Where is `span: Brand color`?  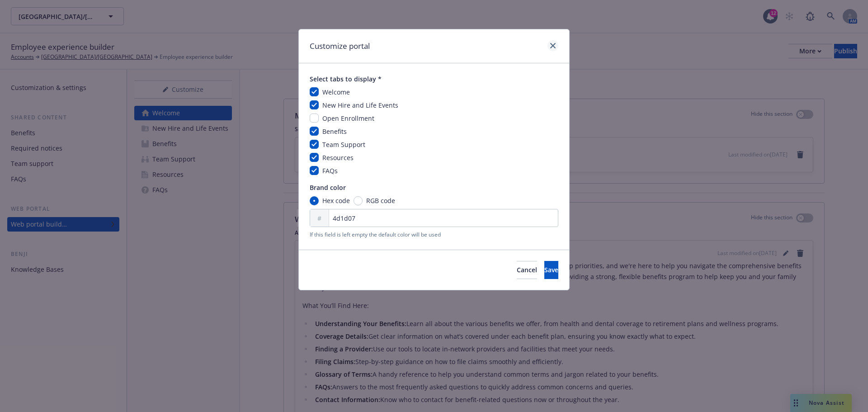 span: Brand color is located at coordinates (434, 187).